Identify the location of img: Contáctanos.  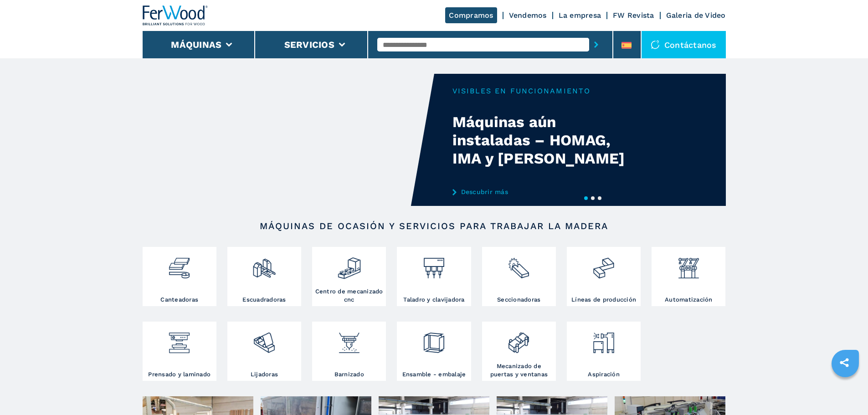
(655, 45).